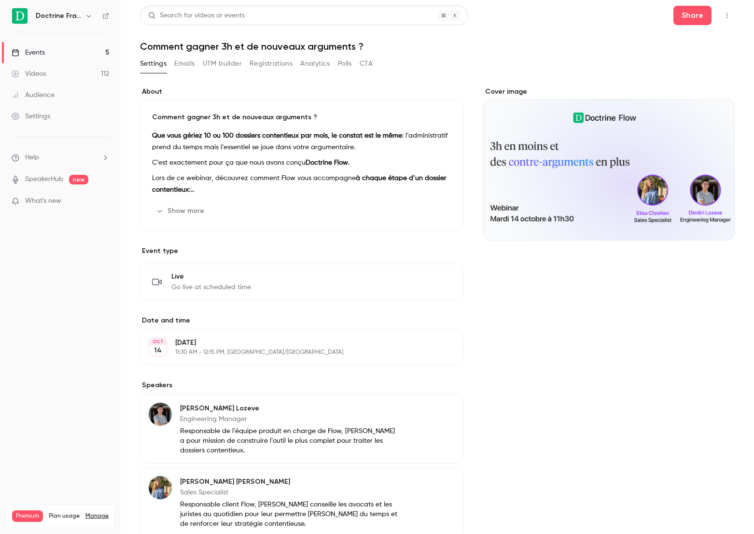 The image size is (754, 534). I want to click on p: : l’administratif prend du temps mais l’essentiel se joue dans votre argumentaire., so click(302, 141).